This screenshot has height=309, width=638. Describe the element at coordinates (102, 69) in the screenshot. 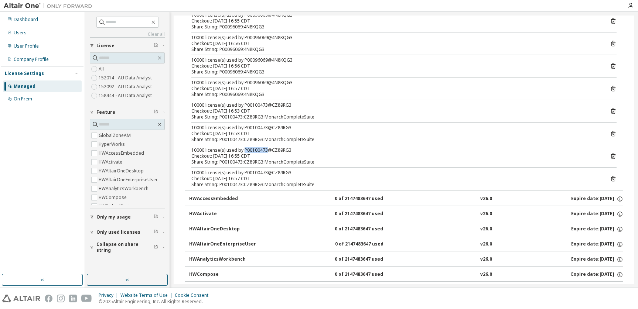

I see `label: All` at that location.